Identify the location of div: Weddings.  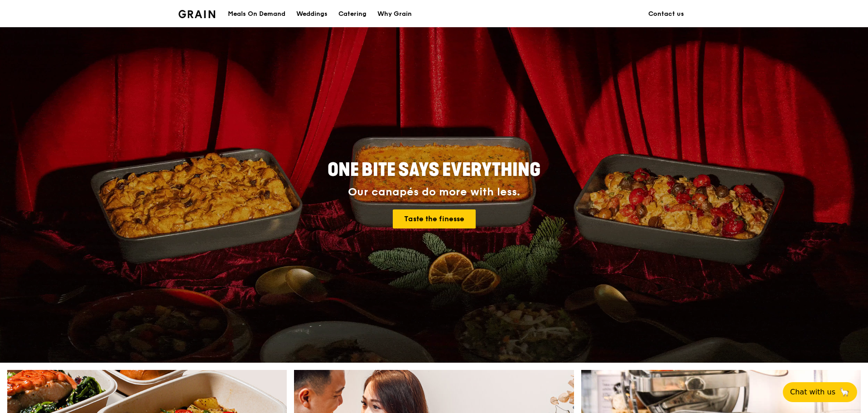
(312, 14).